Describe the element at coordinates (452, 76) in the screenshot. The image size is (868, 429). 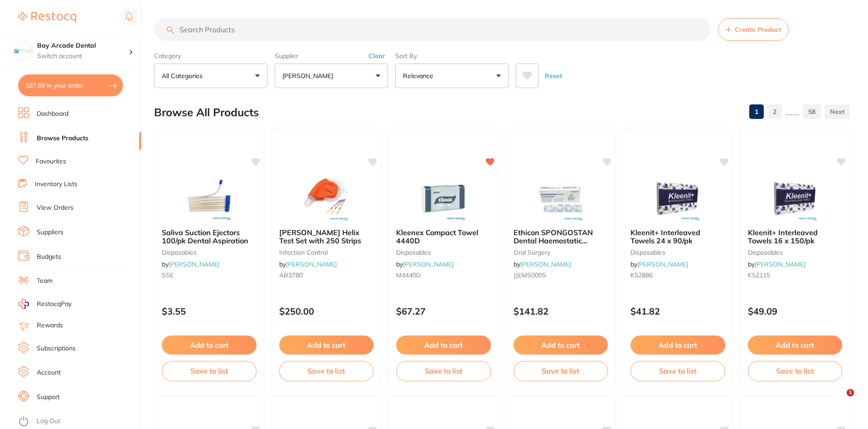
I see `button: Relevance` at that location.